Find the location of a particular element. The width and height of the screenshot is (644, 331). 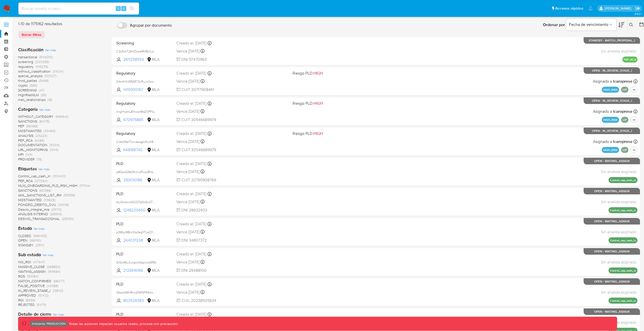

p: Todas las acciones impactan usuarios reales, proceda con precaución. is located at coordinates (123, 324).